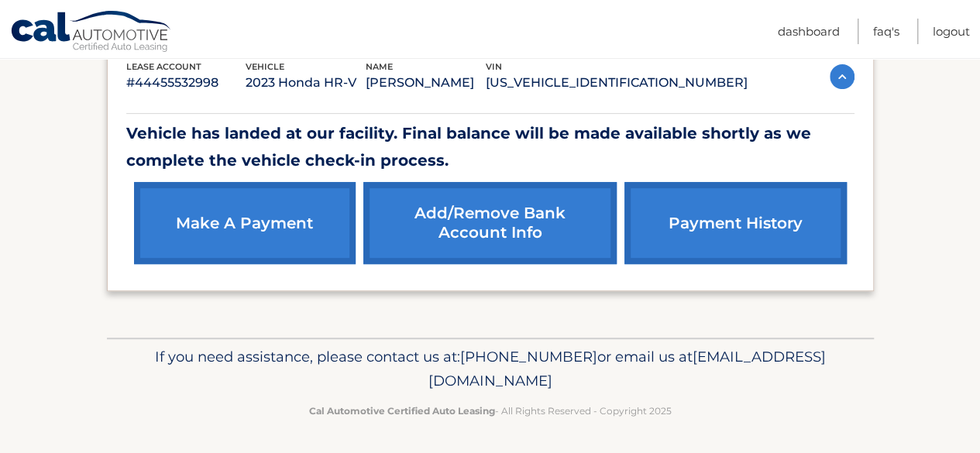  I want to click on a: FAQ's, so click(886, 31).